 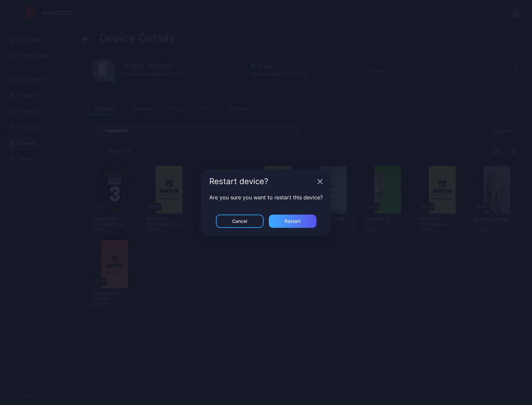 What do you see at coordinates (293, 221) in the screenshot?
I see `div: Restart` at bounding box center [293, 221].